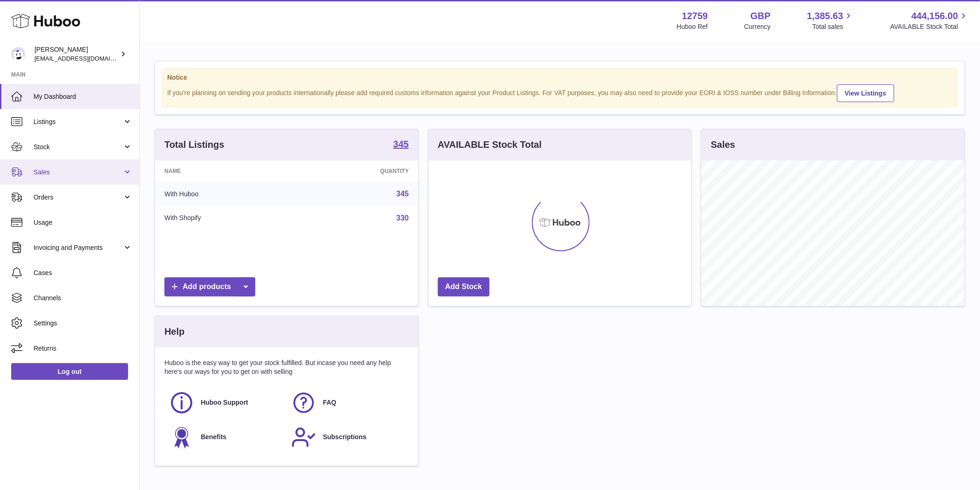 Image resolution: width=980 pixels, height=490 pixels. Describe the element at coordinates (83, 96) in the screenshot. I see `span: My Dashboard` at that location.